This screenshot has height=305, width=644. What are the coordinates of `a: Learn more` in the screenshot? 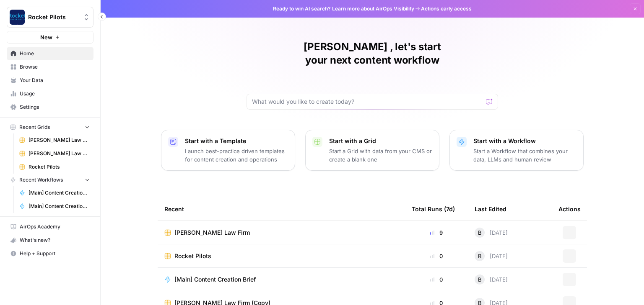 It's located at (346, 8).